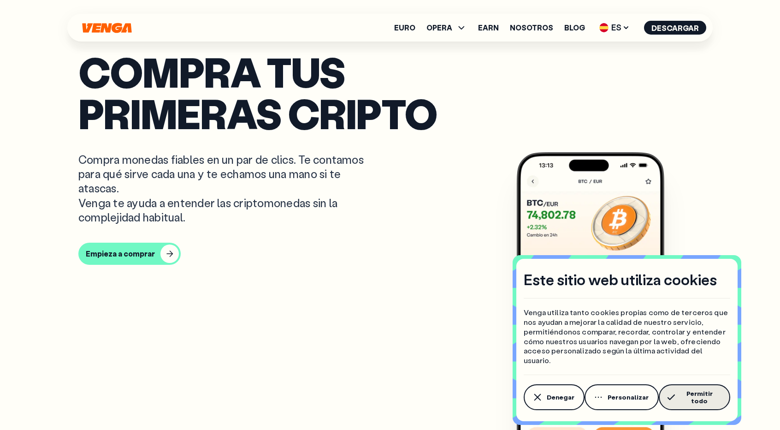 Image resolution: width=780 pixels, height=430 pixels. I want to click on span: Permitir todo, so click(699, 397).